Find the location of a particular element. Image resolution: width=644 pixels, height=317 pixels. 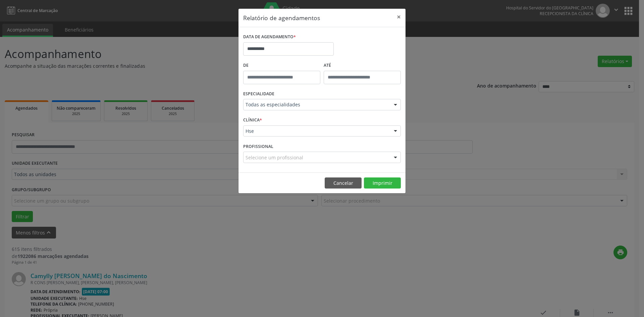

button: Cancelar is located at coordinates (343, 183).